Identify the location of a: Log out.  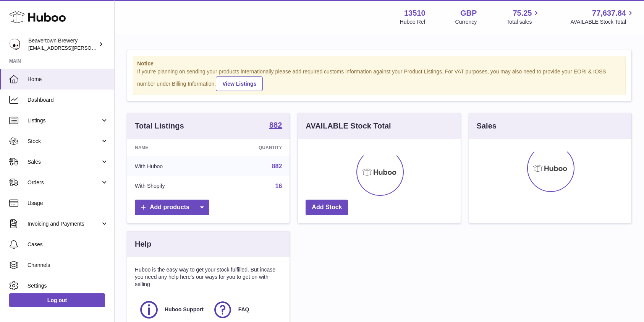
(57, 300).